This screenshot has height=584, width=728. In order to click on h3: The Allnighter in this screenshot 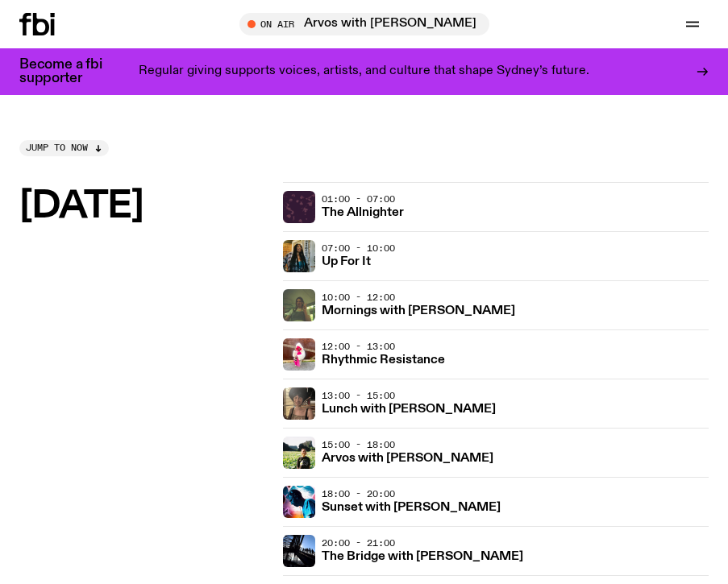, I will do `click(362, 212)`.